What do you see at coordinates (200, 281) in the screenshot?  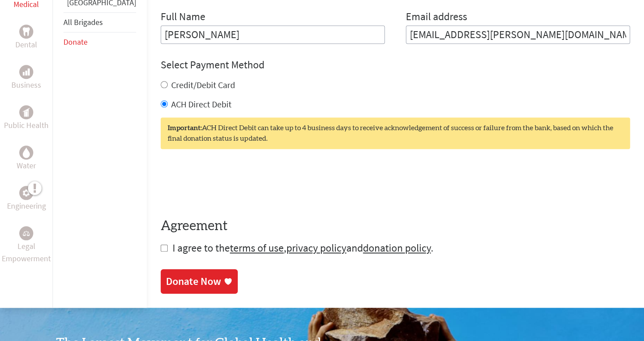 I see `a: Donate Now` at bounding box center [200, 281].